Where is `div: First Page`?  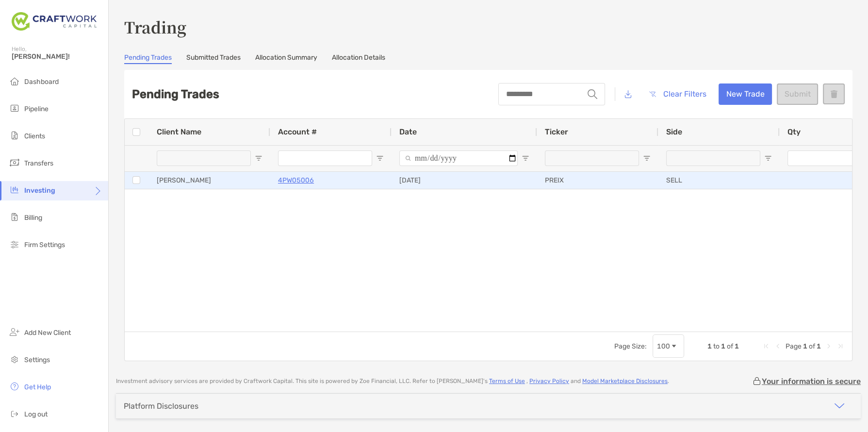 div: First Page is located at coordinates (766, 346).